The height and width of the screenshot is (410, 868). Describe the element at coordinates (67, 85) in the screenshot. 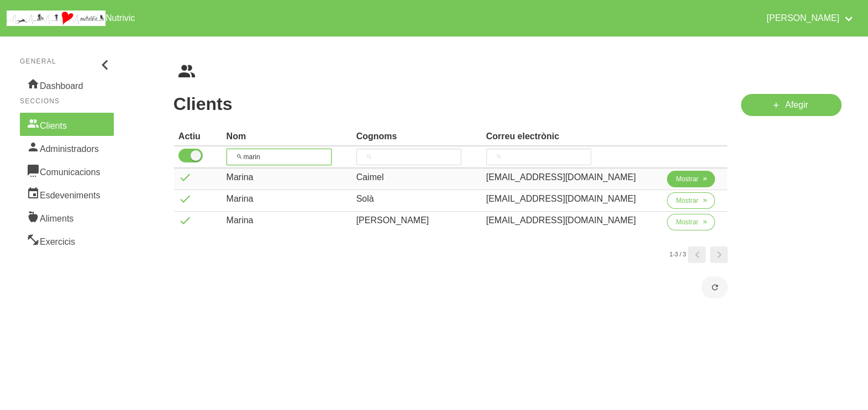

I see `a: Dashboard` at that location.